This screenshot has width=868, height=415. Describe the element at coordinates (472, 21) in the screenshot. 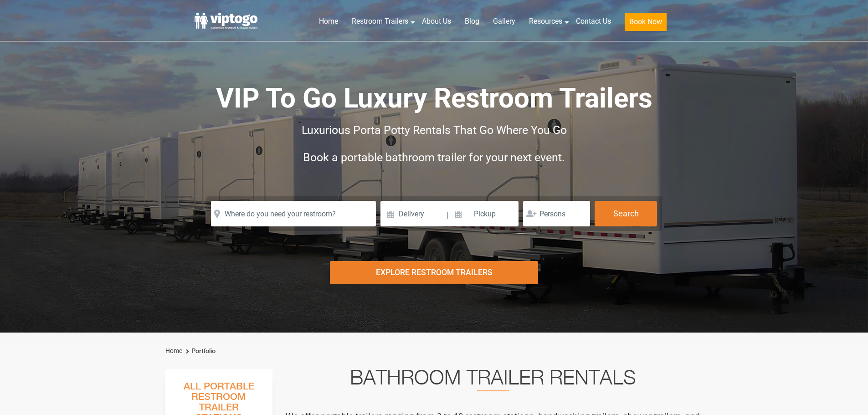

I see `a: Blog` at that location.